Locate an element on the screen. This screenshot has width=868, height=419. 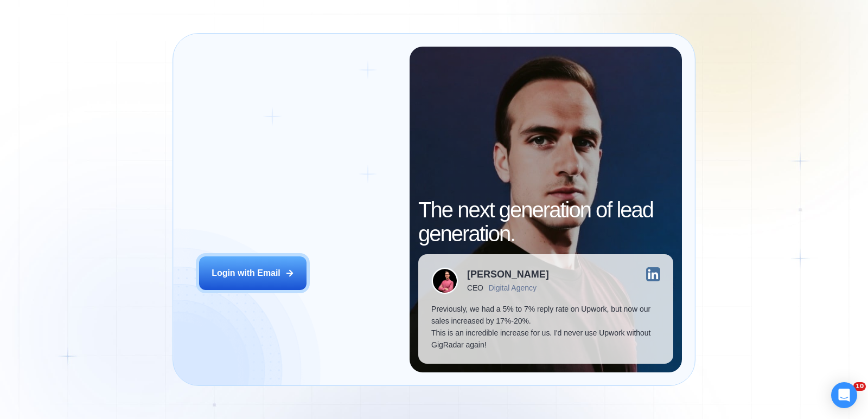
div: Login with Email is located at coordinates (246, 273).